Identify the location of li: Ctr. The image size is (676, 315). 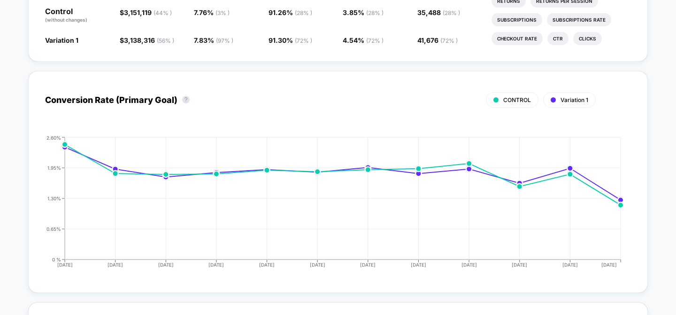
(558, 39).